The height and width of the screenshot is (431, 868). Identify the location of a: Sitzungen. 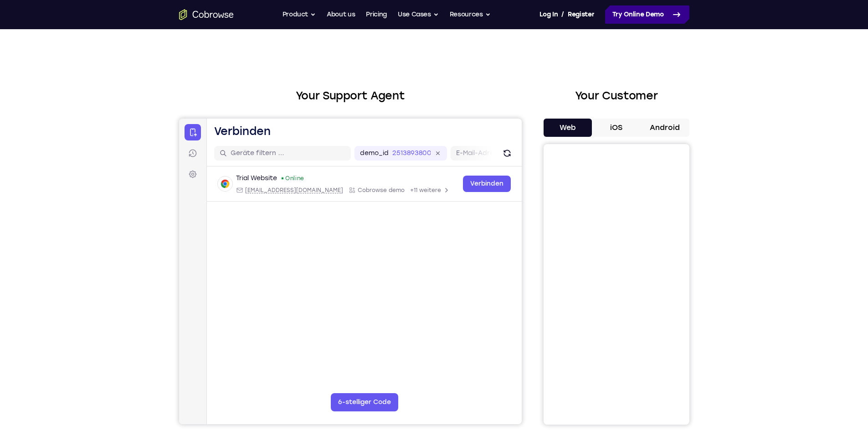
(14, 34).